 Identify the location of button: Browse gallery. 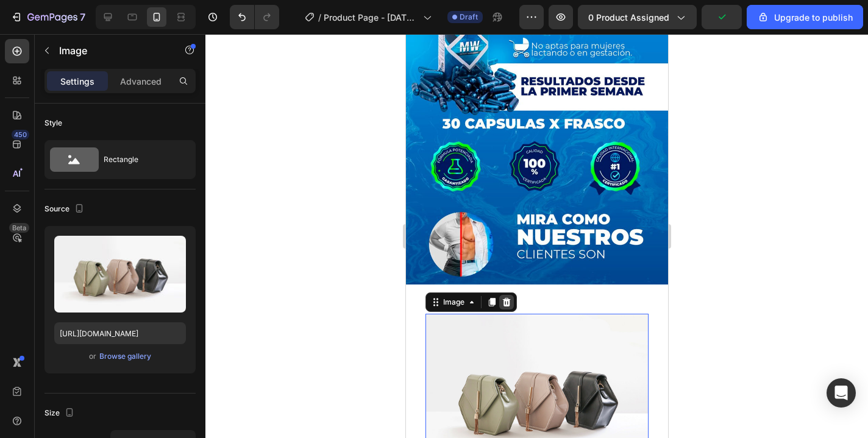
(125, 356).